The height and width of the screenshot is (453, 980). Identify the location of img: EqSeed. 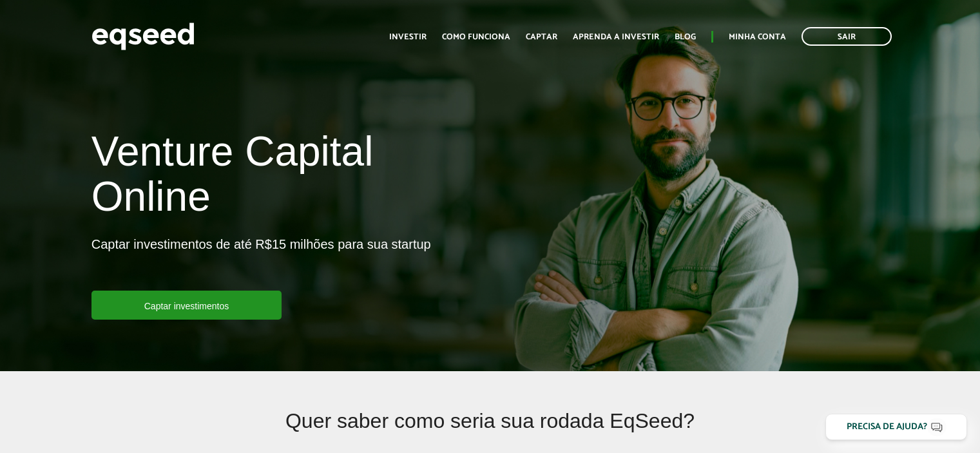
(143, 36).